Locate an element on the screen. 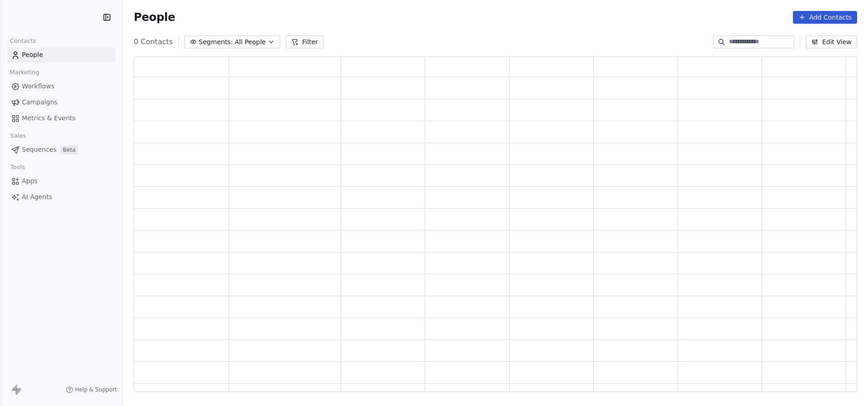  a: Apps is located at coordinates (61, 181).